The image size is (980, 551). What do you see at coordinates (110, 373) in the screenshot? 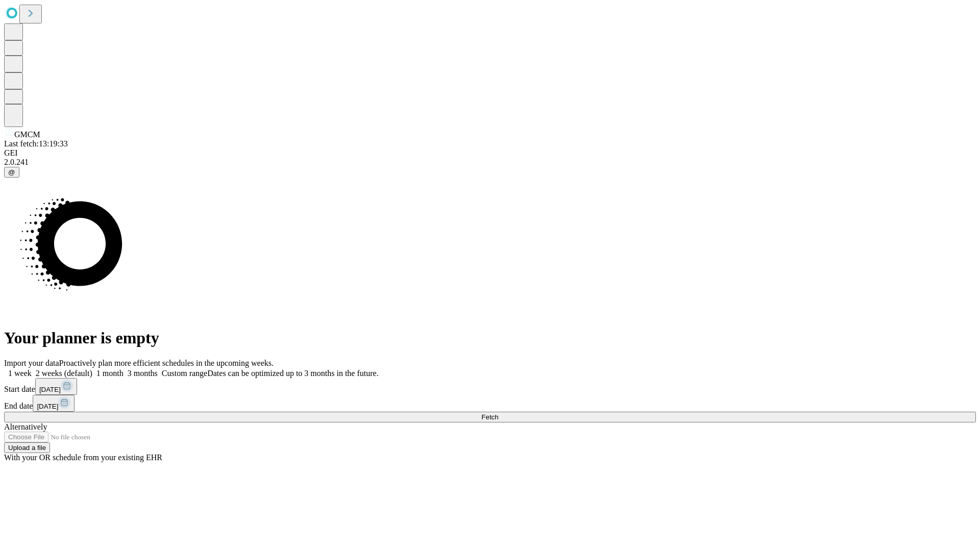
I see `span: 1 month` at bounding box center [110, 373].